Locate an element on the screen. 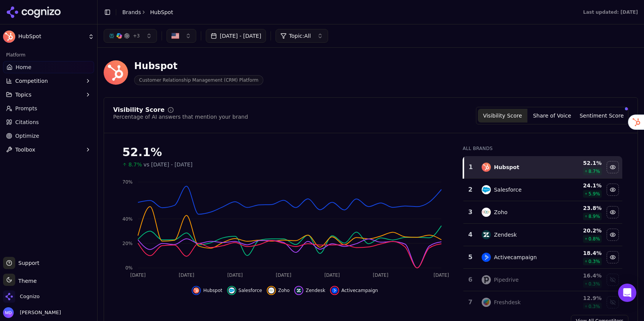  div: 4 is located at coordinates (470, 235).